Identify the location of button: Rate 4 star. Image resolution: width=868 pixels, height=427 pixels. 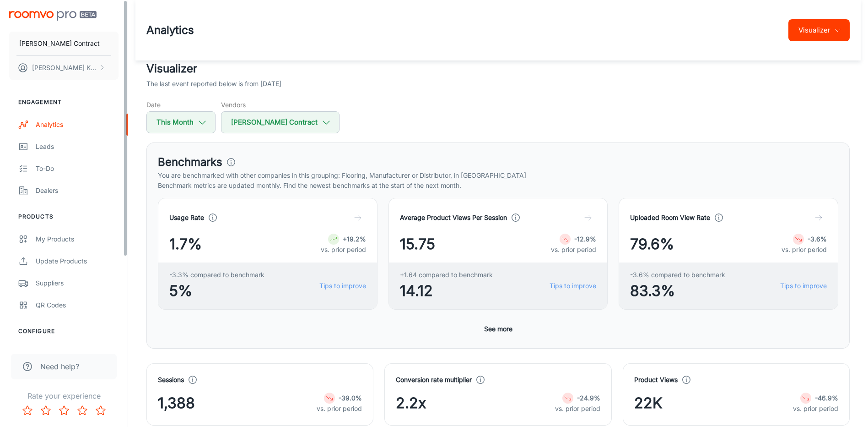
(83, 410).